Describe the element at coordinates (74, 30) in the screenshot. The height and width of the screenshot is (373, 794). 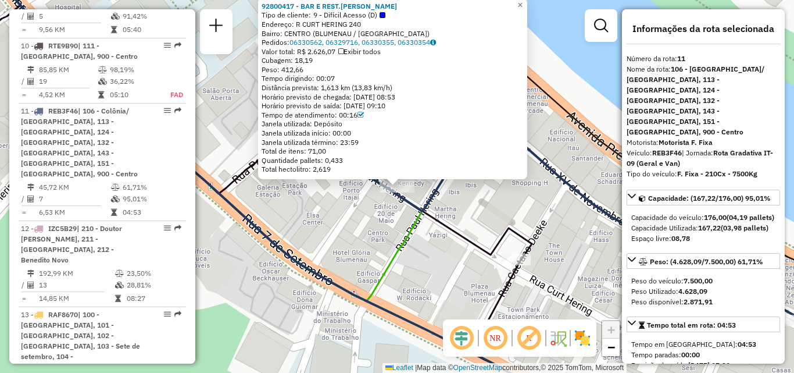
I see `td: 9,56 KM` at that location.